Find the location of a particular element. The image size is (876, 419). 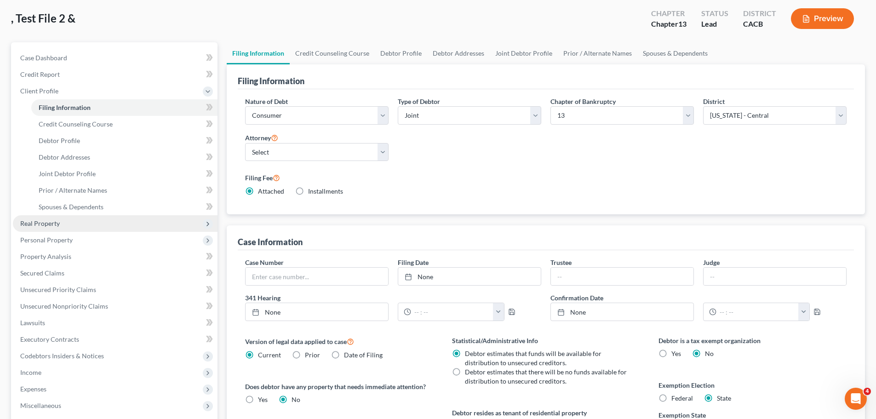

span: Property Analysis is located at coordinates (46, 256).